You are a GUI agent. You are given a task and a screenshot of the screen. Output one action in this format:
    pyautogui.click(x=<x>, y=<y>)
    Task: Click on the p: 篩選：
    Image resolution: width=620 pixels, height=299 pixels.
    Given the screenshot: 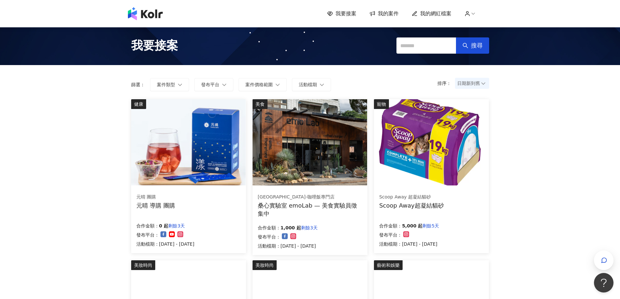 What is the action you would take?
    pyautogui.click(x=138, y=85)
    